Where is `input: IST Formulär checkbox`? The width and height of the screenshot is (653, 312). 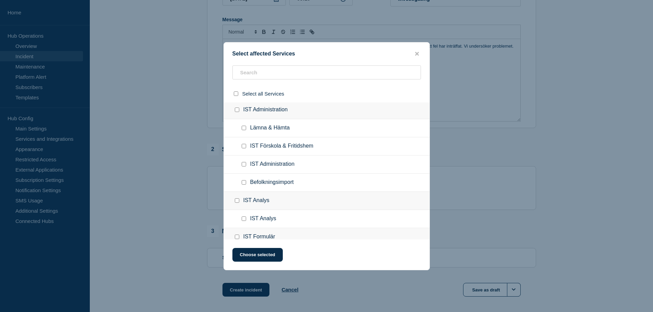 input: IST Formulär checkbox is located at coordinates (237, 237).